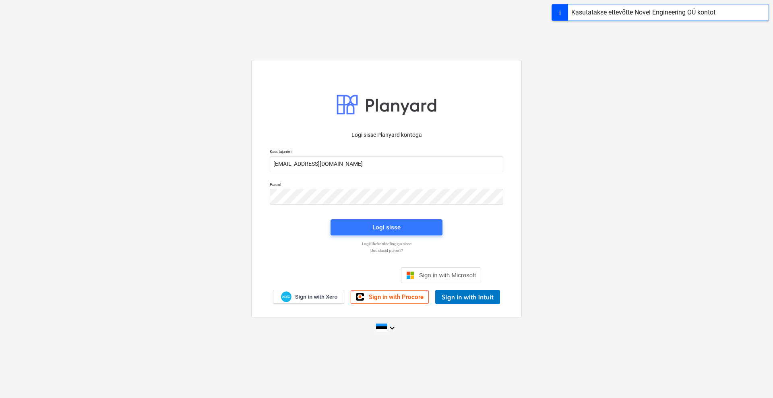  What do you see at coordinates (387, 228) in the screenshot?
I see `div: Logi sisse` at bounding box center [387, 228].